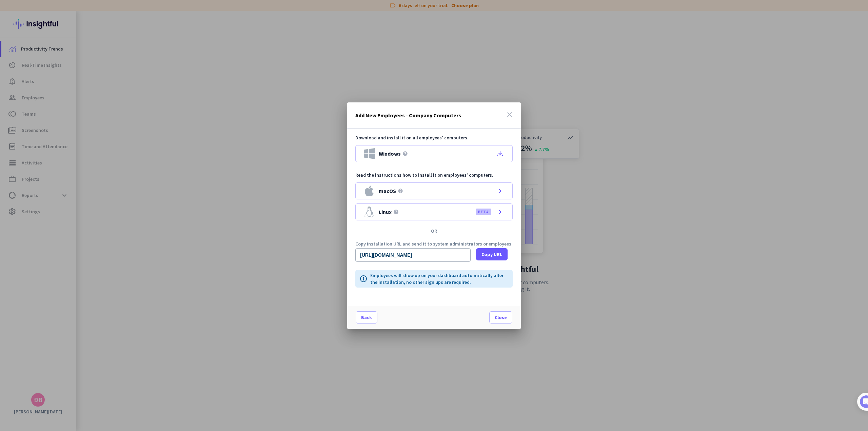 The height and width of the screenshot is (431, 868). Describe the element at coordinates (483, 212) in the screenshot. I see `label: BETA` at that location.